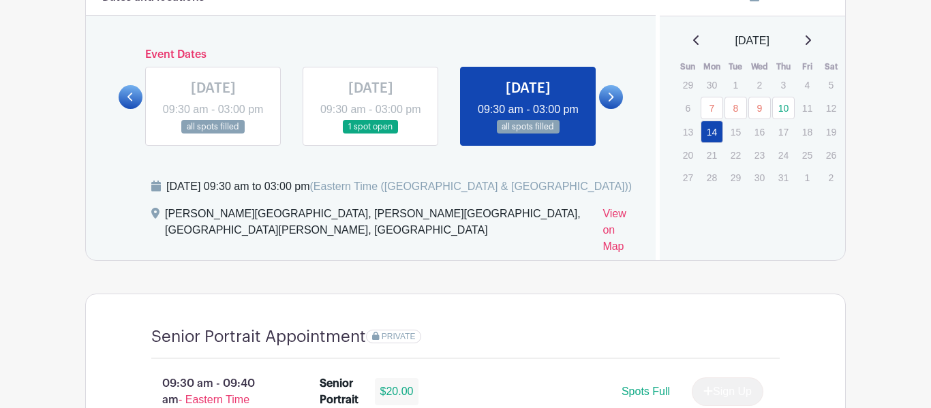 The height and width of the screenshot is (408, 931). Describe the element at coordinates (688, 108) in the screenshot. I see `p: 6` at that location.